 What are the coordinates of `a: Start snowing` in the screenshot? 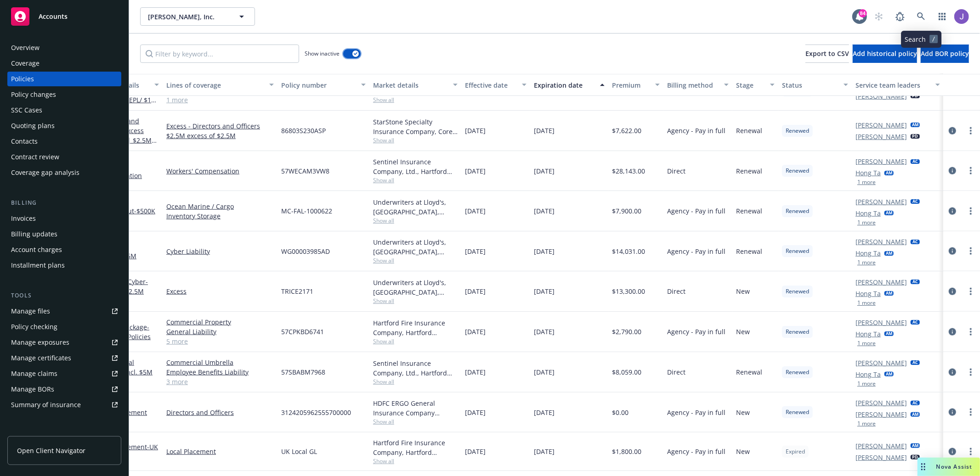 It's located at (879, 16).